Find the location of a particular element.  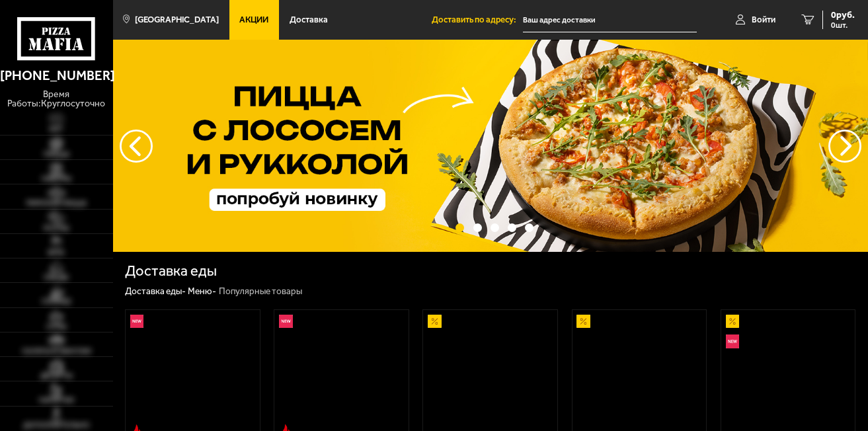

a: Доставка еды- is located at coordinates (156, 291).